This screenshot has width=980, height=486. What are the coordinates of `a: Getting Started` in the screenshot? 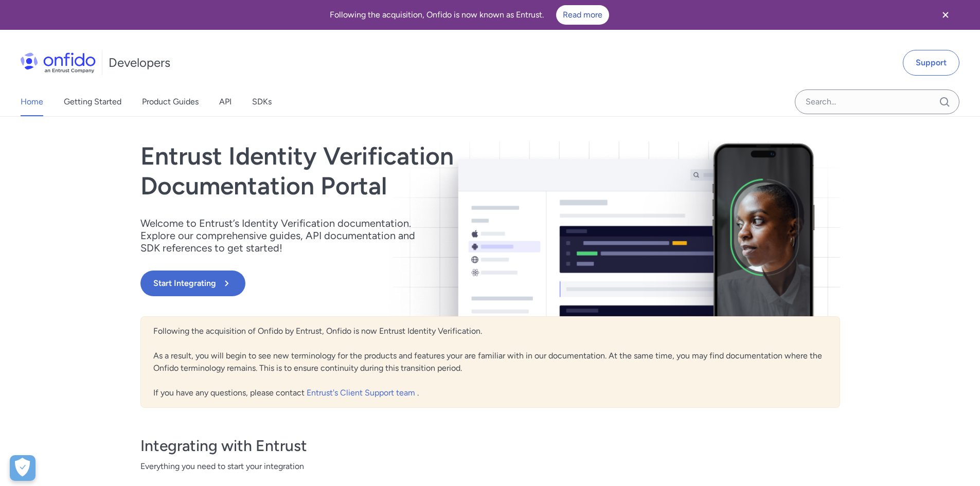 It's located at (93, 102).